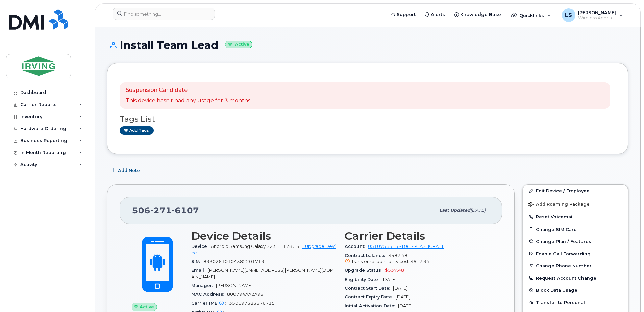 The height and width of the screenshot is (312, 644). What do you see at coordinates (263, 249) in the screenshot?
I see `a: + Upgrade Device` at bounding box center [263, 249].